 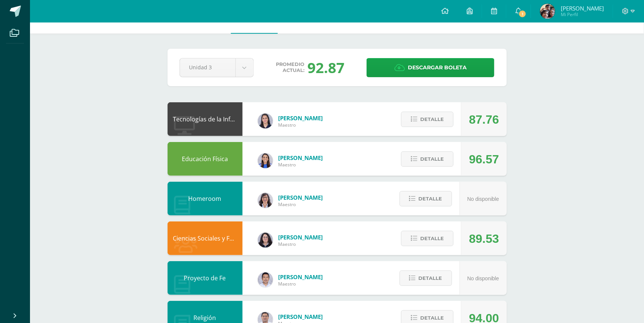 What do you see at coordinates (205, 238) in the screenshot?
I see `div: Ciencias Sociales y Formación Ciudadana` at bounding box center [205, 238].